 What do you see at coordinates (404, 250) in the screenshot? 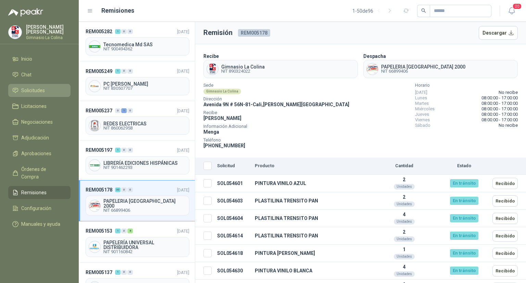
I see `p: 1` at bounding box center [404, 250].